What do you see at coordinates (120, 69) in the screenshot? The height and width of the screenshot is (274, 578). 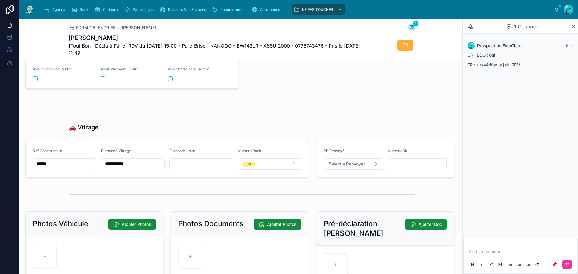 I see `span: Avoir Virement Rentré` at bounding box center [120, 69].